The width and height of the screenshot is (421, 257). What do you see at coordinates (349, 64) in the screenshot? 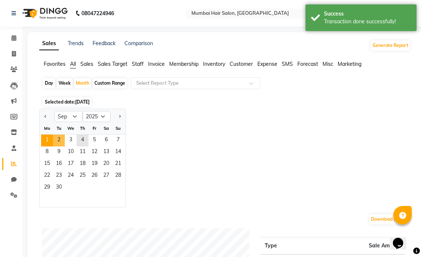
I see `span: Marketing` at bounding box center [349, 64].